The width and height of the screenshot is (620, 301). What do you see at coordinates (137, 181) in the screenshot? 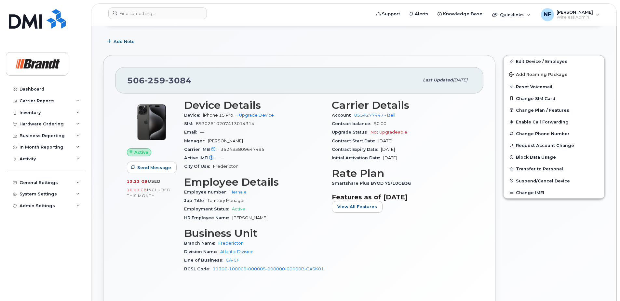
I see `span: 13.23 GB` at bounding box center [137, 181].